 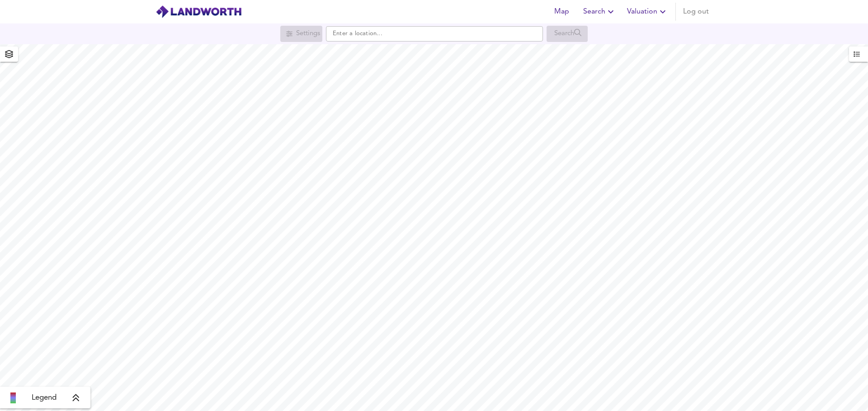 I want to click on button: Map, so click(x=561, y=12).